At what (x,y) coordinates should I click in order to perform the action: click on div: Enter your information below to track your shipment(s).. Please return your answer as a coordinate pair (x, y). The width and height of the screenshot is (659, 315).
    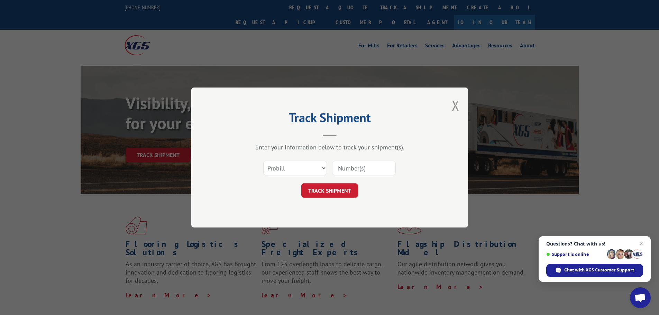
    Looking at the image, I should click on (330, 147).